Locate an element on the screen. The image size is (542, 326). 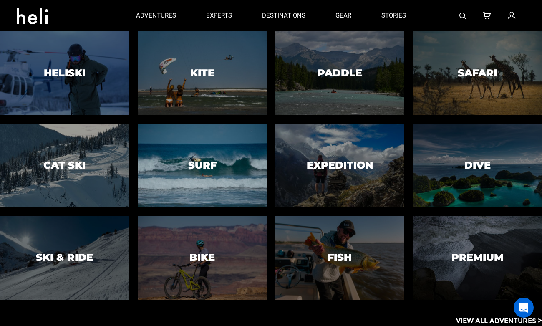
p: destinations is located at coordinates (284, 15).